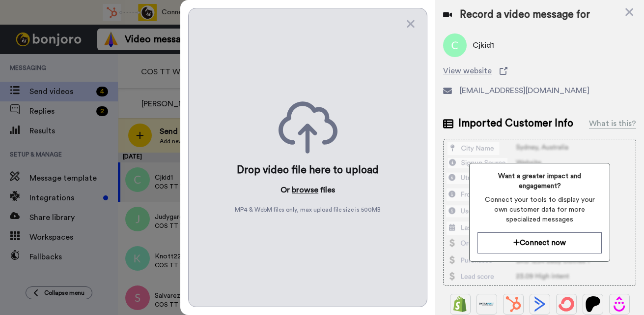 The image size is (644, 315). Describe the element at coordinates (539, 242) in the screenshot. I see `a: Connect now` at that location.